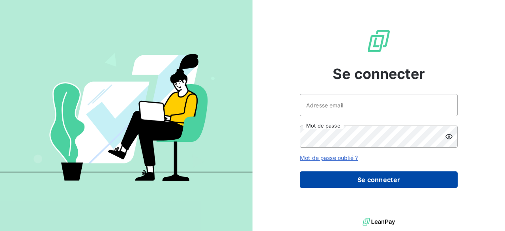 This screenshot has height=231, width=505. I want to click on a: Mot de passe oublié ?, so click(328, 157).